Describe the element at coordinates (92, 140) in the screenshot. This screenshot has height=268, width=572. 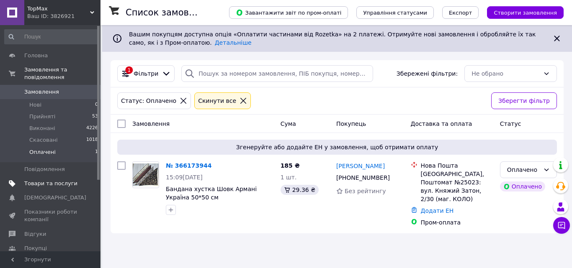
I see `span: 1018` at that location.